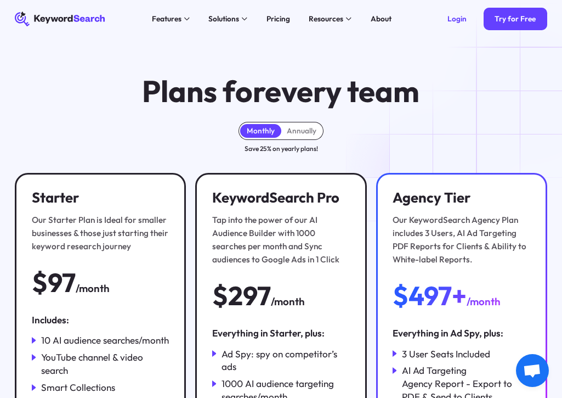 This screenshot has height=398, width=562. What do you see at coordinates (278, 19) in the screenshot?
I see `div: Pricing` at bounding box center [278, 19].